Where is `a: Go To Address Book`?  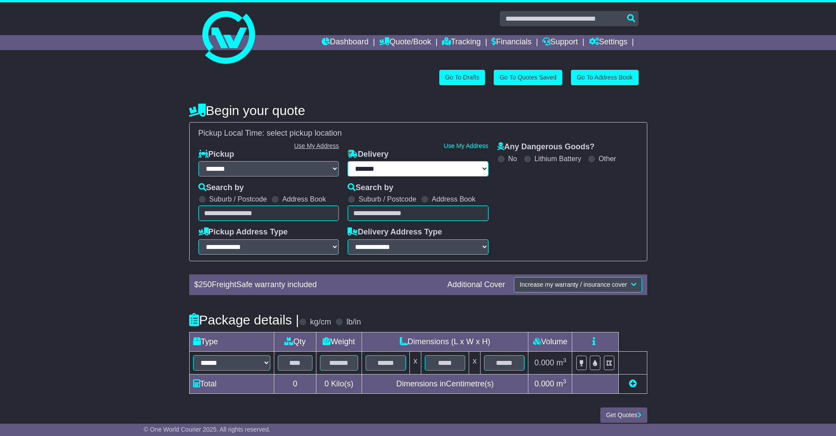 a: Go To Address Book is located at coordinates (604, 77).